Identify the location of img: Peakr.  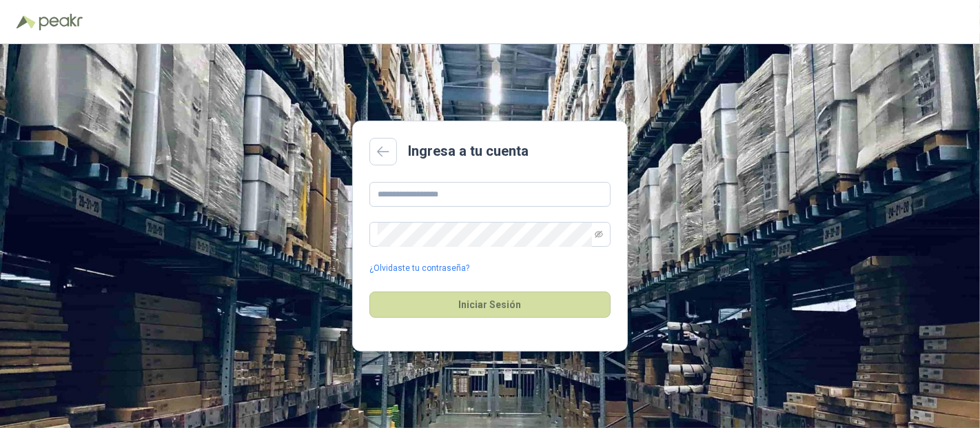
(61, 22).